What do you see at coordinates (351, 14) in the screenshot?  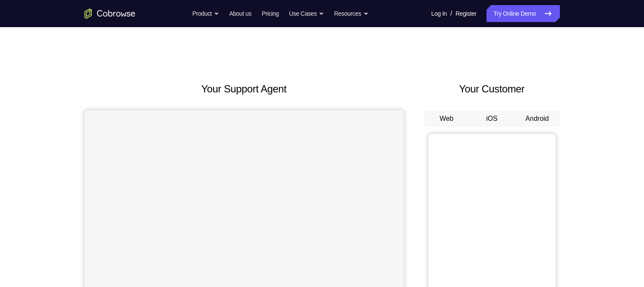 I see `button: Resources` at bounding box center [351, 14].